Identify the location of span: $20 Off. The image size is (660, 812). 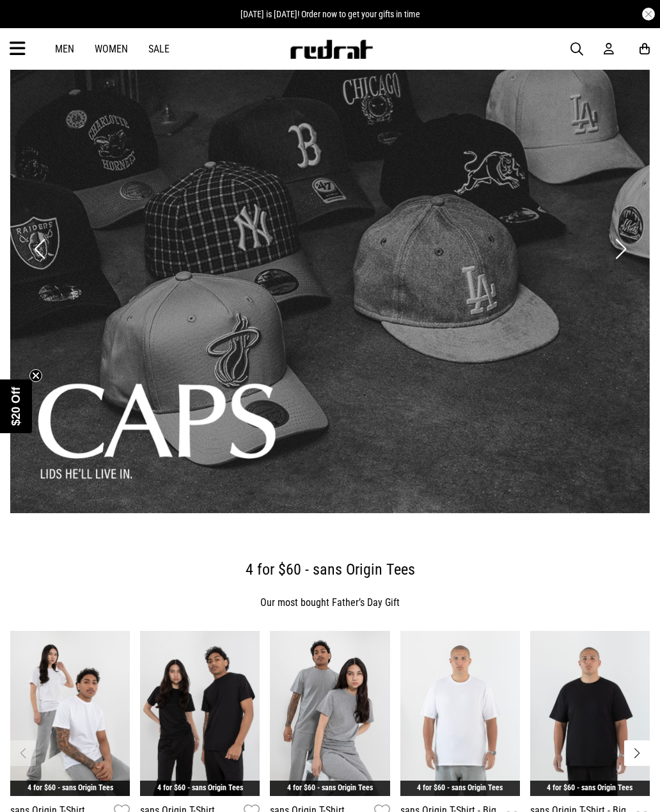
(16, 405).